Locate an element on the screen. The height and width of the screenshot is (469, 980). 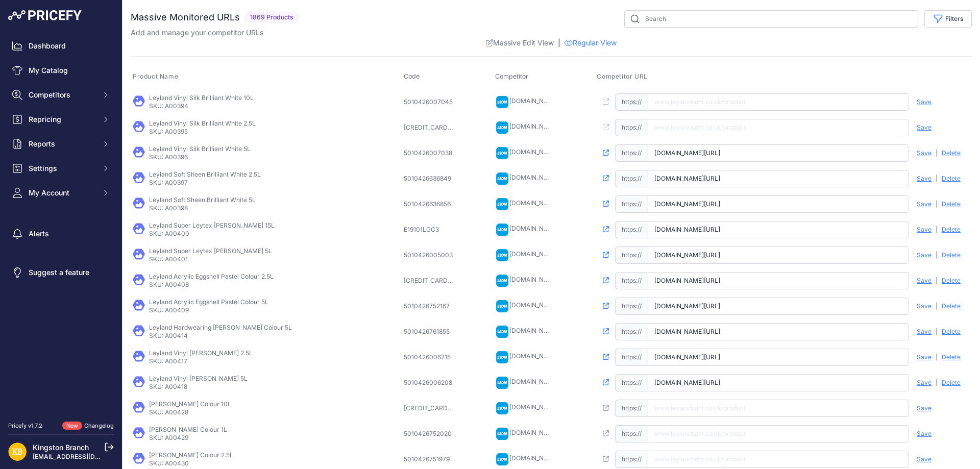
span: Competitor URL is located at coordinates (621, 76).